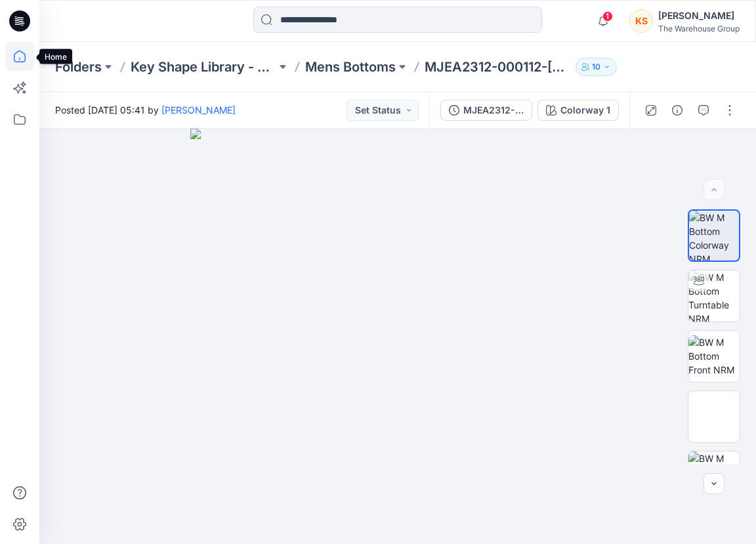 Image resolution: width=756 pixels, height=544 pixels. Describe the element at coordinates (578, 110) in the screenshot. I see `button: Colorway 1` at that location.